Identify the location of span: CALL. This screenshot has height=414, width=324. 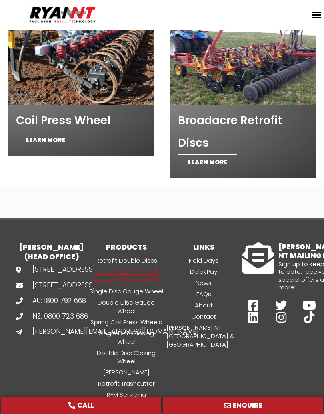
(86, 406).